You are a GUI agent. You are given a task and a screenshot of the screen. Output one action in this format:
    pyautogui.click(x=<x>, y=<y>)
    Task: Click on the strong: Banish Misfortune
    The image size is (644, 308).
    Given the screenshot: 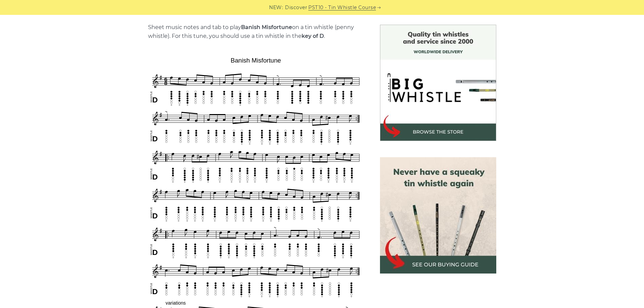 What is the action you would take?
    pyautogui.click(x=267, y=27)
    